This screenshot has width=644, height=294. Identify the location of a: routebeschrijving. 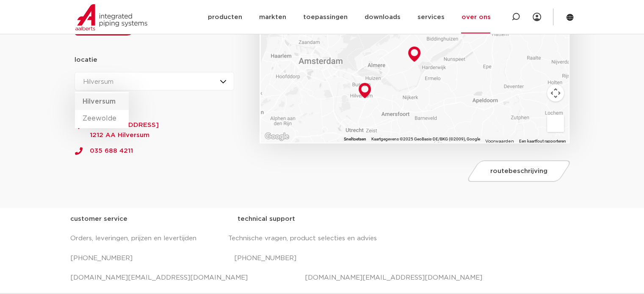
(520, 171).